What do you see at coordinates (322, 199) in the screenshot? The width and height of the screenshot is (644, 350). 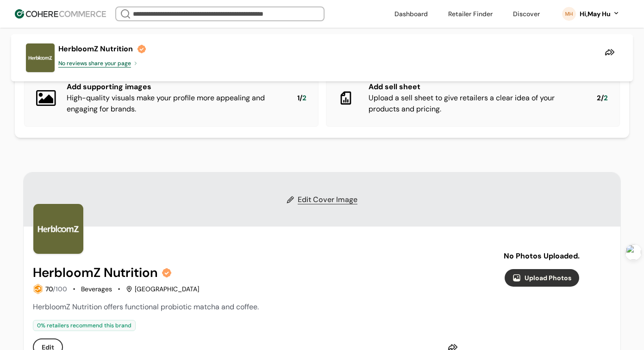 I see `a: Edit Cover Image` at bounding box center [322, 199].